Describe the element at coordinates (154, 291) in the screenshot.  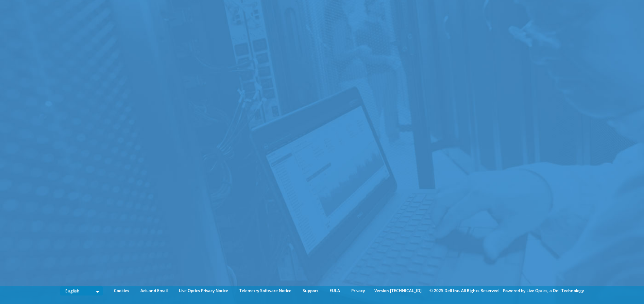
I see `a: Ads and Email` at that location.